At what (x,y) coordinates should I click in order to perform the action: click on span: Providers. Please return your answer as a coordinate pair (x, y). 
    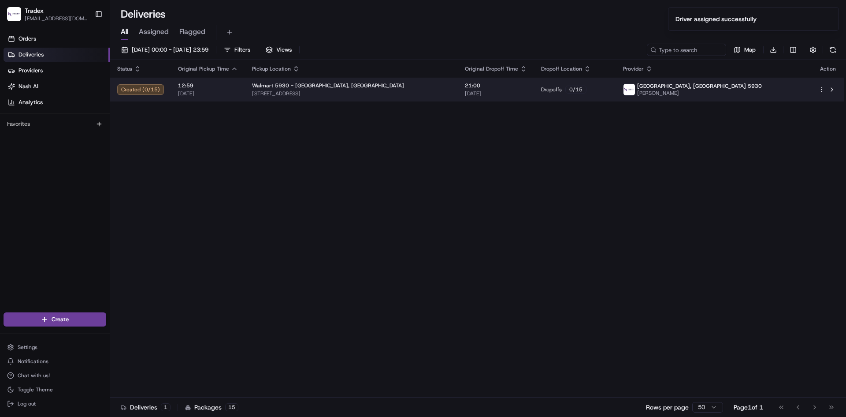
    Looking at the image, I should click on (30, 71).